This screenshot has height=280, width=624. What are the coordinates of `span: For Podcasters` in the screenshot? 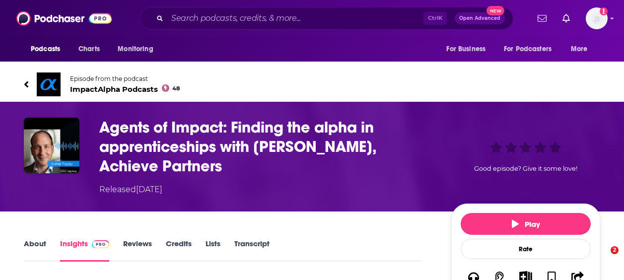 It's located at (528, 49).